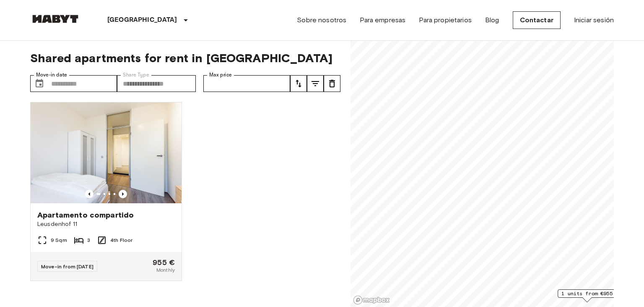  I want to click on span: 3, so click(88, 240).